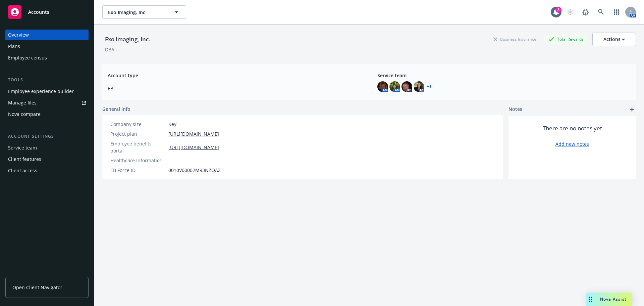 The height and width of the screenshot is (306, 644). What do you see at coordinates (28, 58) in the screenshot?
I see `div: Employee census` at bounding box center [28, 58].